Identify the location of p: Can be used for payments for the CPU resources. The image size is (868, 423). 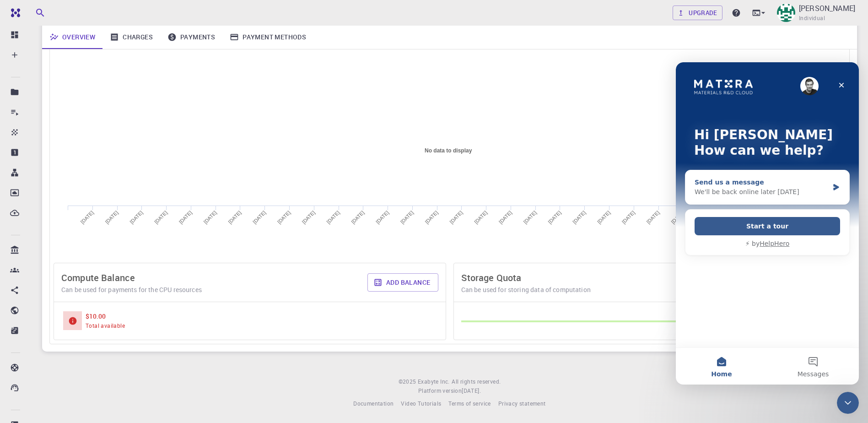
(131, 290).